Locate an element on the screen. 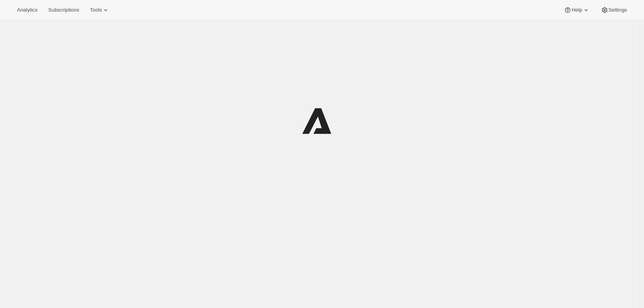  button: Help is located at coordinates (577, 10).